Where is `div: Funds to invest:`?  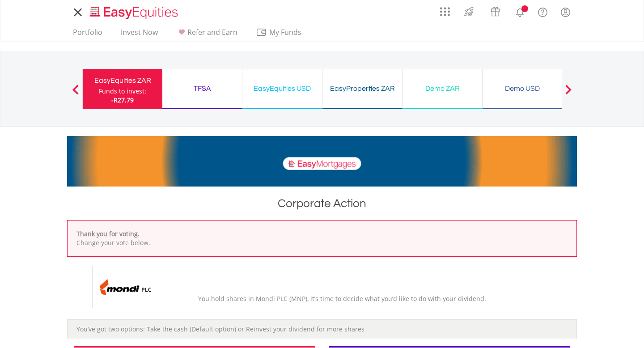
div: Funds to invest: is located at coordinates (122, 91).